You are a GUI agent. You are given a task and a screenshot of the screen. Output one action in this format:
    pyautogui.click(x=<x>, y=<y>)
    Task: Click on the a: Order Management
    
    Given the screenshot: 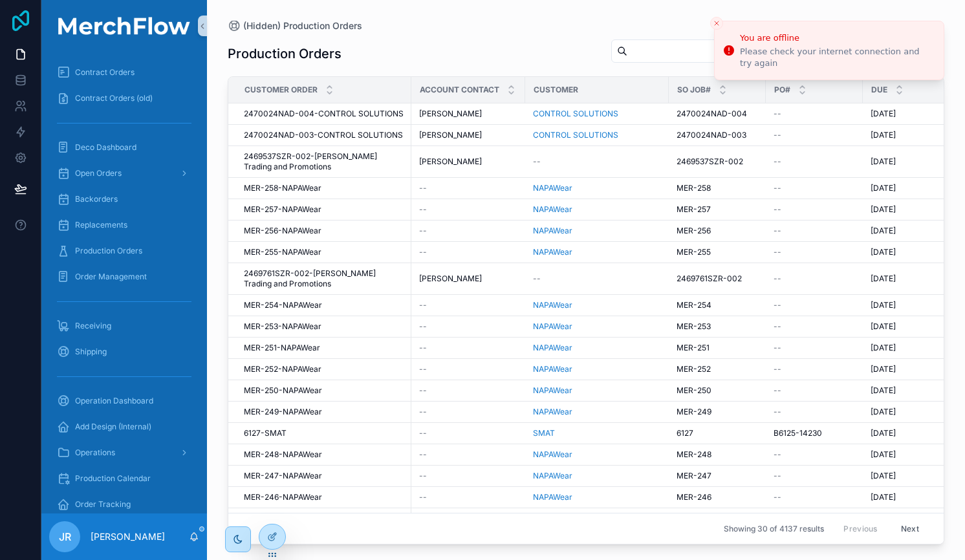 What is the action you would take?
    pyautogui.click(x=124, y=277)
    